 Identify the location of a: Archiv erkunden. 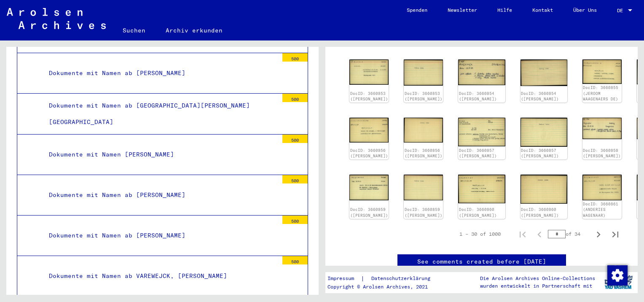
(194, 30).